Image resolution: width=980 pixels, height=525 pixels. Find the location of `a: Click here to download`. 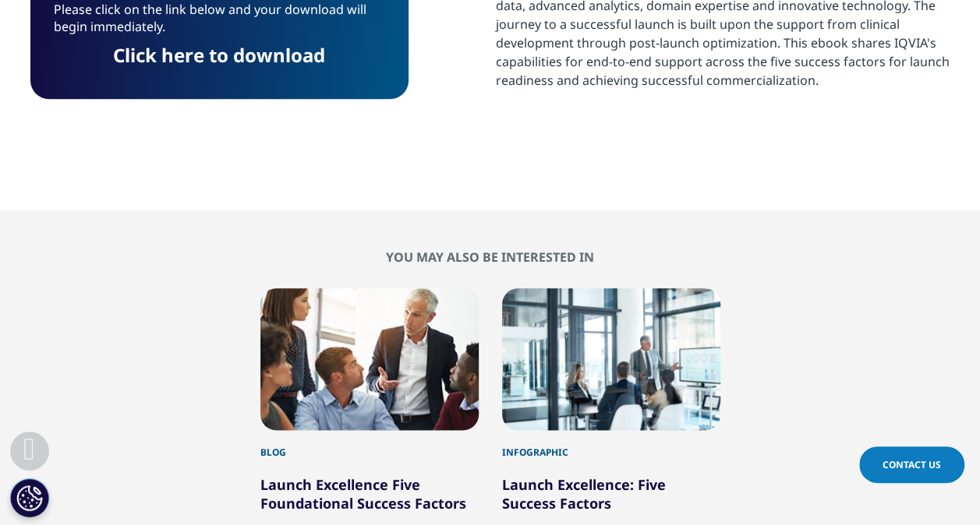

a: Click here to download is located at coordinates (219, 55).